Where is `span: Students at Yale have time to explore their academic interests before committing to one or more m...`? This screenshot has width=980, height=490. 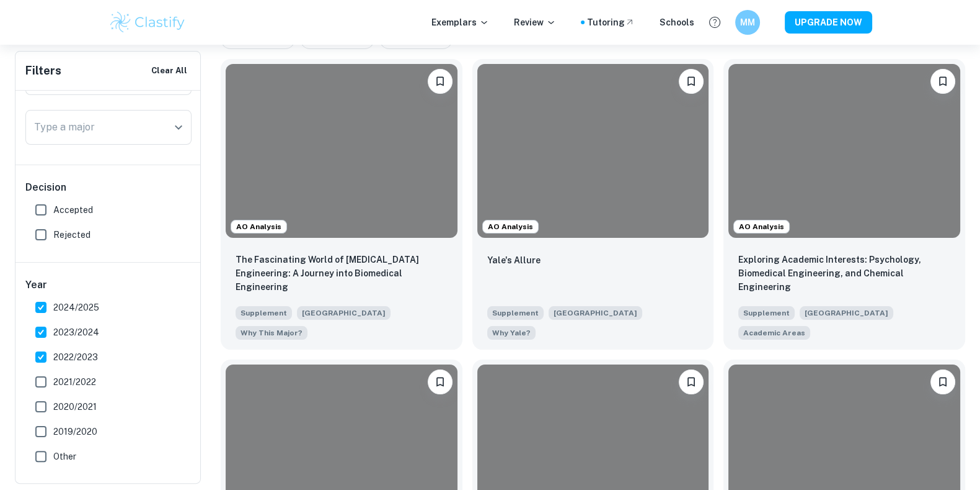 span: Students at Yale have time to explore their academic interests before committing to one or more m... is located at coordinates (774, 332).